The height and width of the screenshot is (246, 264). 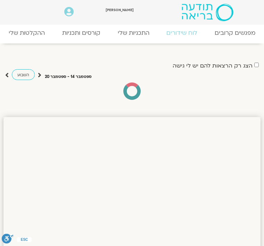 What do you see at coordinates (81, 33) in the screenshot?
I see `a: קורסים ותכניות` at bounding box center [81, 33].